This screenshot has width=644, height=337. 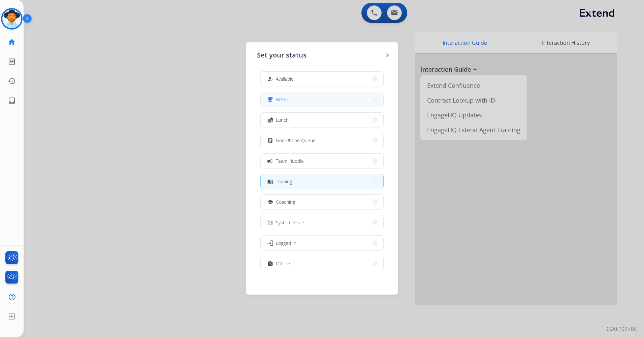 I want to click on span: Team Huddle, so click(x=290, y=161).